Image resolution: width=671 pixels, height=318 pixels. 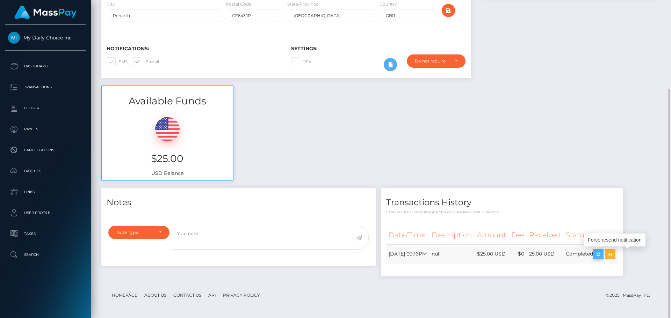 What do you see at coordinates (194, 49) in the screenshot?
I see `h6: Notifications:` at bounding box center [194, 49].